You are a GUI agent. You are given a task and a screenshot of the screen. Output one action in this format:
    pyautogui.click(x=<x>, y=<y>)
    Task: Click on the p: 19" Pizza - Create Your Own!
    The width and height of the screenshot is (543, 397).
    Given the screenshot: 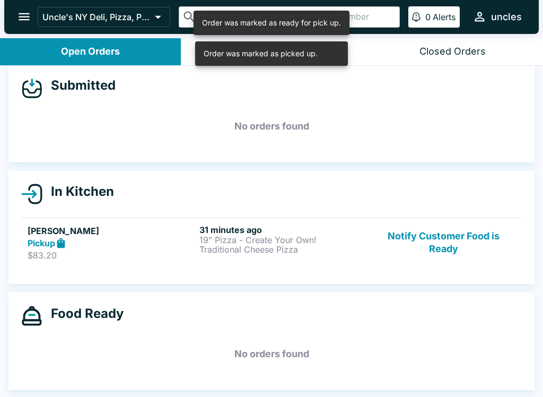 What is the action you would take?
    pyautogui.click(x=283, y=240)
    